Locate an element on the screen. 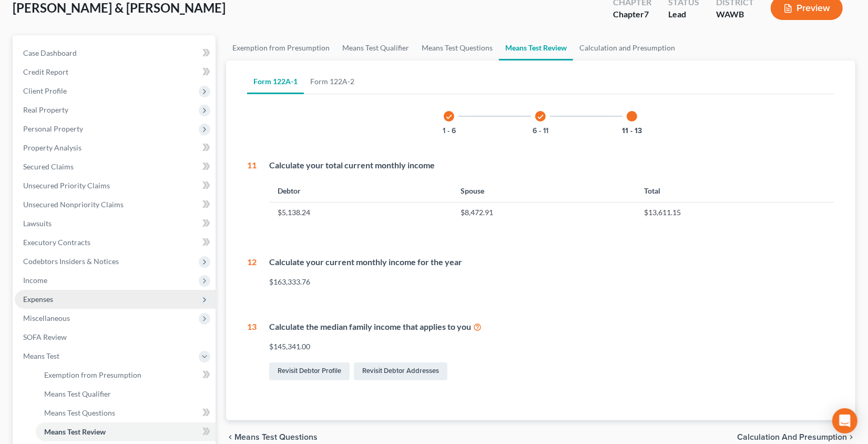 This screenshot has width=868, height=444. a: Case Dashboard is located at coordinates (115, 53).